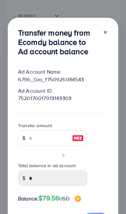 The width and height of the screenshot is (126, 214). Describe the element at coordinates (64, 199) in the screenshot. I see `span: USD` at that location.